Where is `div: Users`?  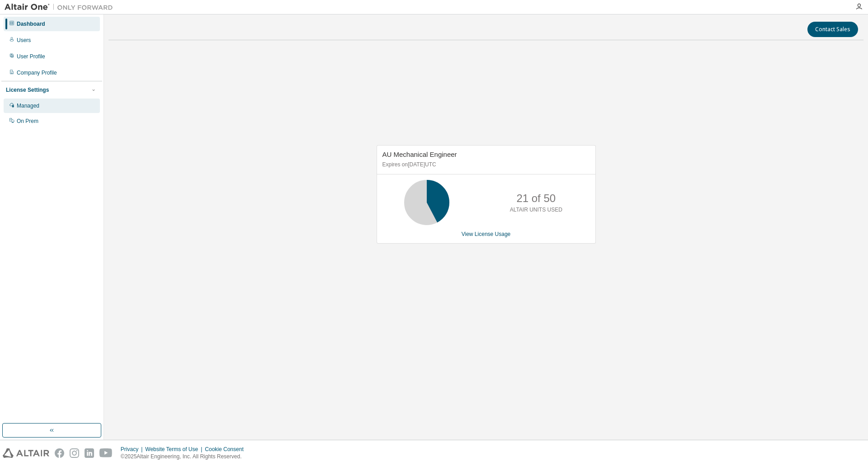 div: Users is located at coordinates (24, 40).